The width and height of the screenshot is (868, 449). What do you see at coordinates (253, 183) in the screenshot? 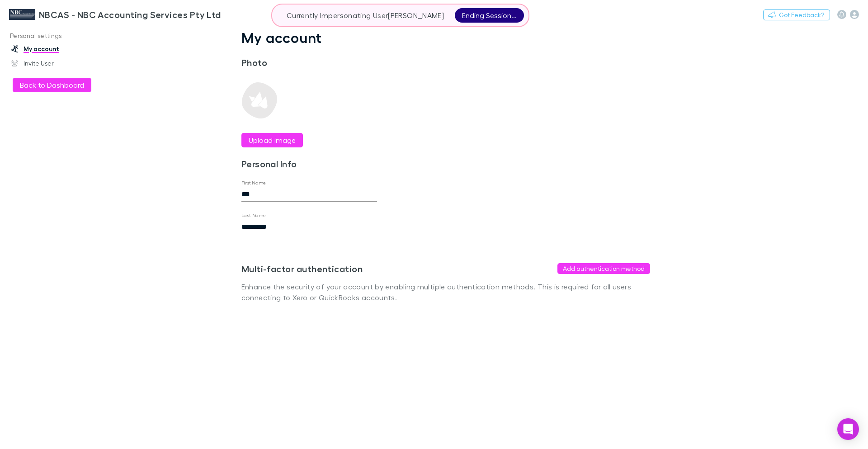
I see `label: First Name` at bounding box center [253, 183].